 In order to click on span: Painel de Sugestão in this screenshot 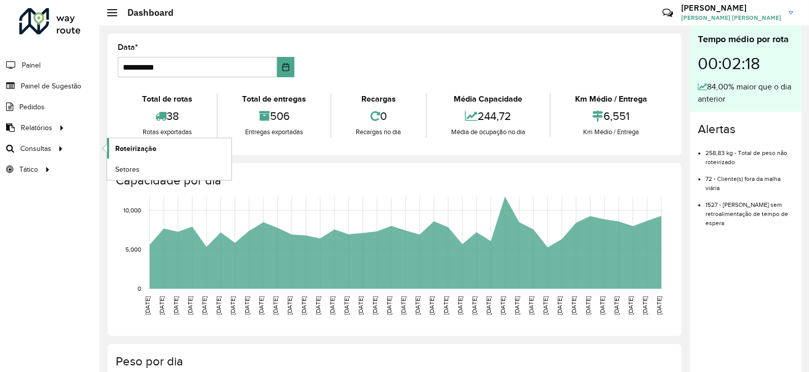, I will do `click(51, 86)`.